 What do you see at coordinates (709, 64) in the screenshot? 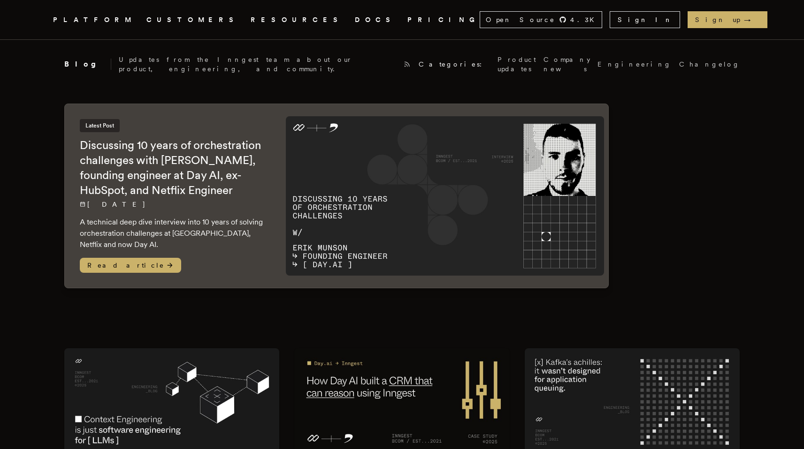
I see `a: Changelog` at bounding box center [709, 64].